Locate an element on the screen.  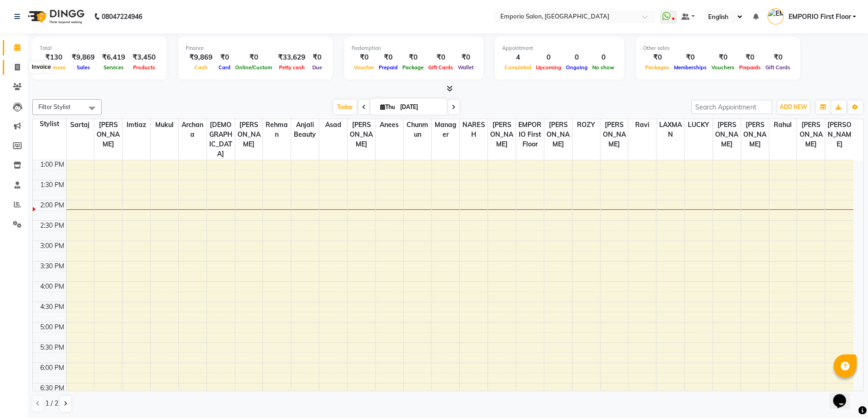
span: Memberships is located at coordinates (690, 67).